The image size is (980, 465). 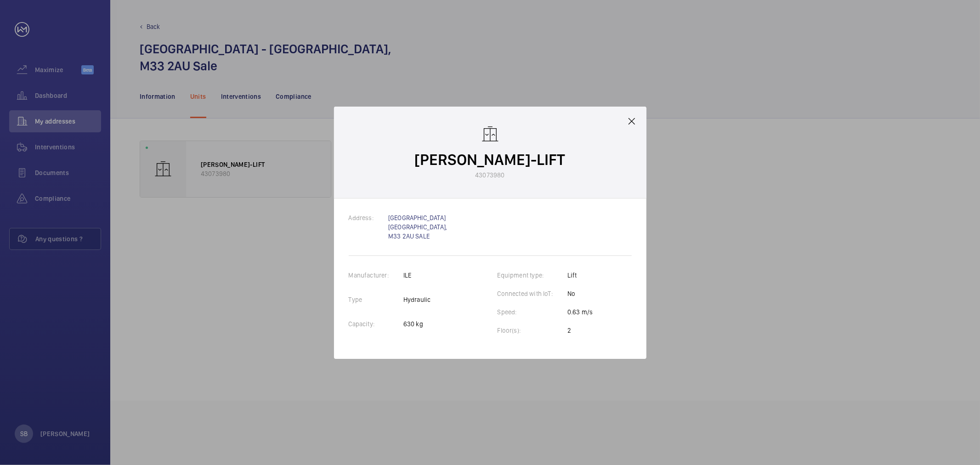 I want to click on label: Type, so click(x=363, y=300).